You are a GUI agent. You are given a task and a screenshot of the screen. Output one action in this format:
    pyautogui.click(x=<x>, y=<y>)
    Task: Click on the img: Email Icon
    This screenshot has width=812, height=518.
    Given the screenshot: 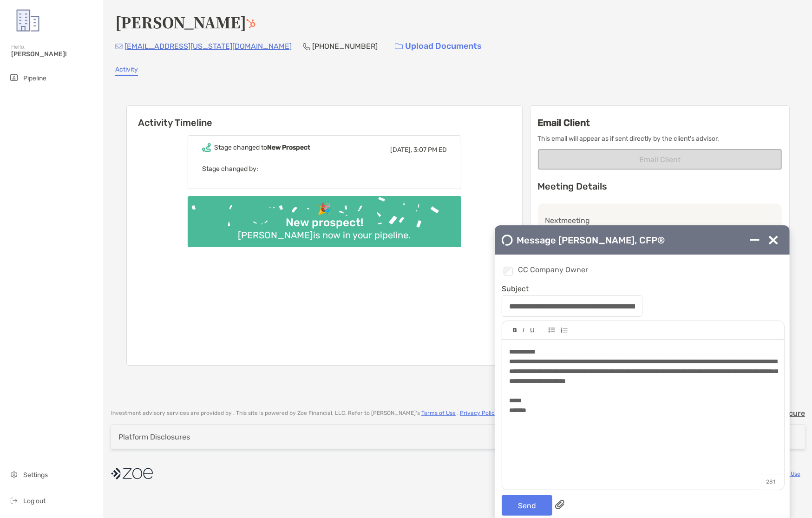 What is the action you would take?
    pyautogui.click(x=119, y=46)
    